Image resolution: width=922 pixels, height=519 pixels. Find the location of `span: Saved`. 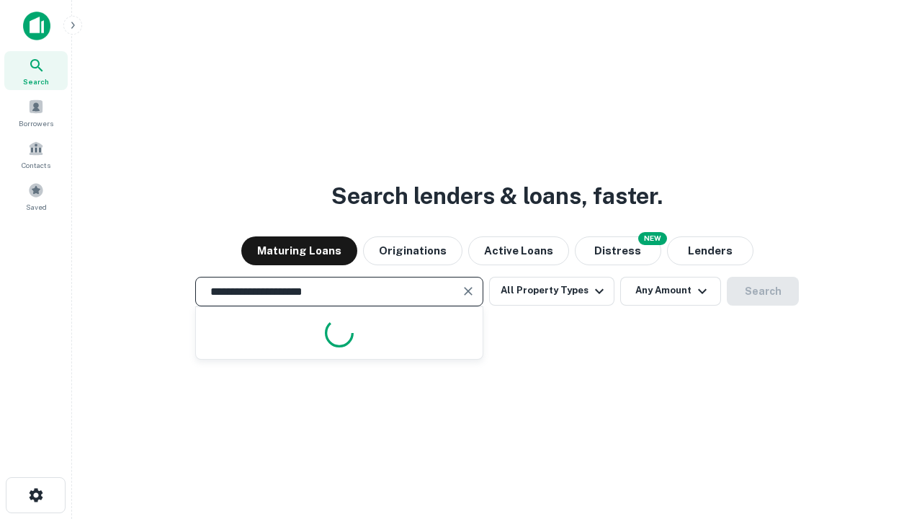

span: Saved is located at coordinates (36, 207).